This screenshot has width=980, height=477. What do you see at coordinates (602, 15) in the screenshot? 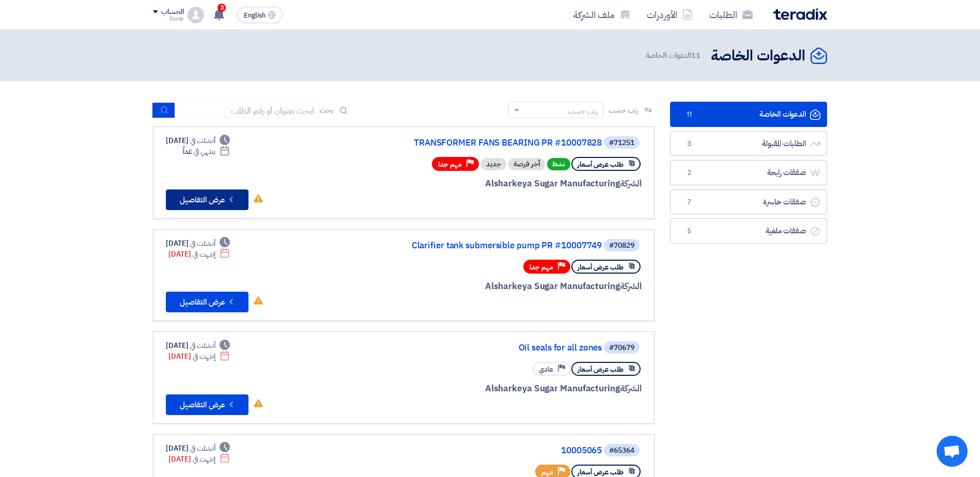
I see `a: ملف الشركة` at bounding box center [602, 15].